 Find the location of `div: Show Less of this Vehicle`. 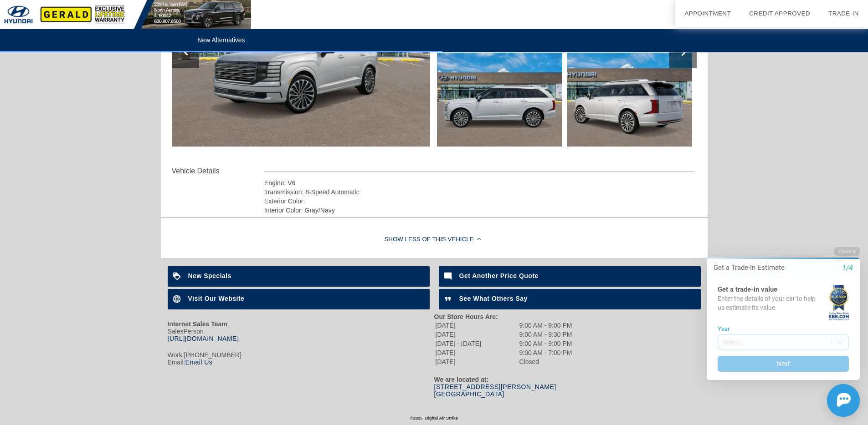

div: Show Less of this Vehicle is located at coordinates (434, 240).